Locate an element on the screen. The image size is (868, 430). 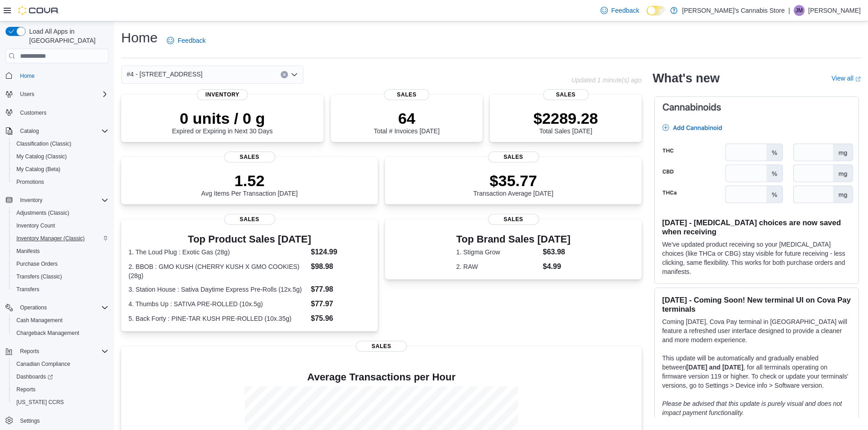
button: Customers is located at coordinates (57, 112).